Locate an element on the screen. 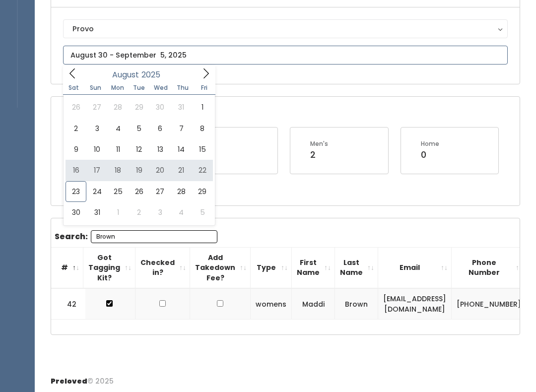 The image size is (536, 392). span: August 6, 2025 is located at coordinates (160, 129).